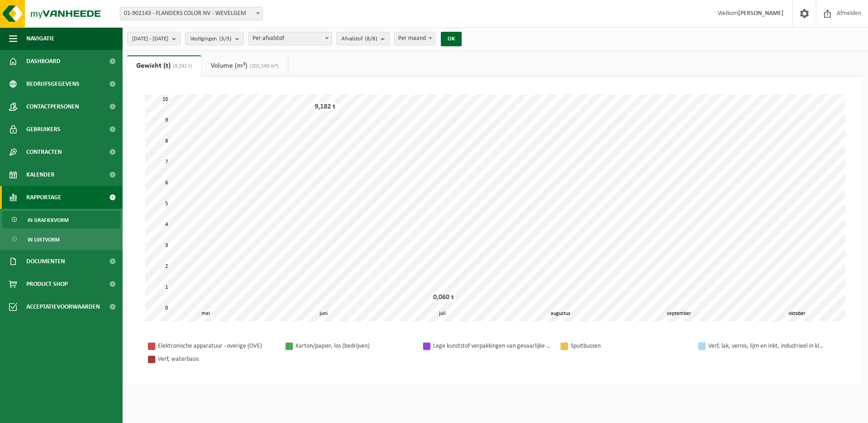 This screenshot has width=868, height=423. I want to click on span: In lijstvorm, so click(44, 240).